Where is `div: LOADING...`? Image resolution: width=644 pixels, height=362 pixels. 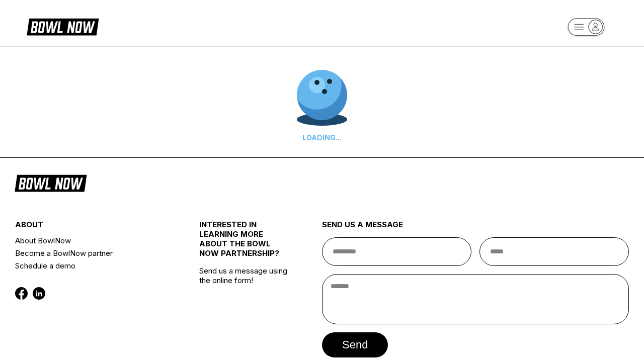
div: LOADING... is located at coordinates (322, 137).